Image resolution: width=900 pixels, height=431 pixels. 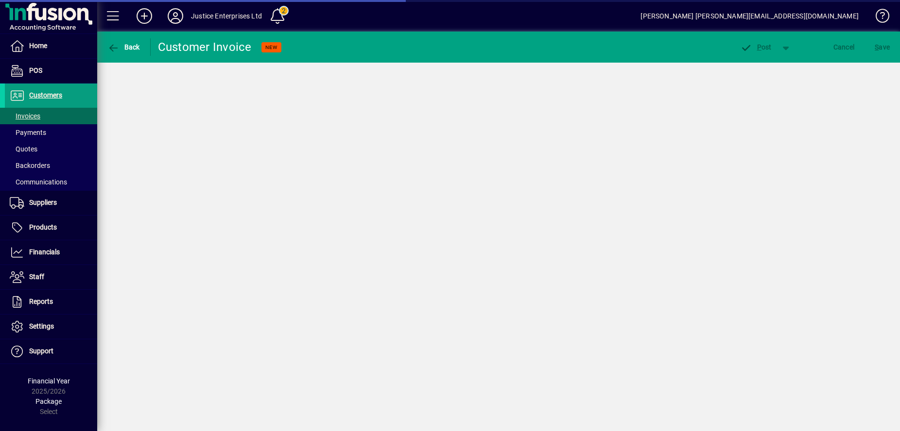 What do you see at coordinates (876, 47) in the screenshot?
I see `span: S` at bounding box center [876, 47].